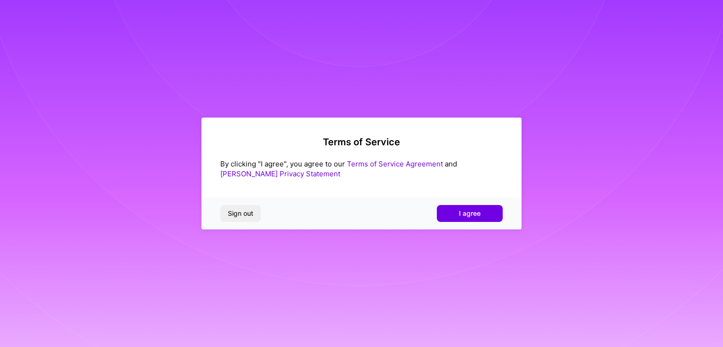  Describe the element at coordinates (240, 214) in the screenshot. I see `span: Sign out` at that location.